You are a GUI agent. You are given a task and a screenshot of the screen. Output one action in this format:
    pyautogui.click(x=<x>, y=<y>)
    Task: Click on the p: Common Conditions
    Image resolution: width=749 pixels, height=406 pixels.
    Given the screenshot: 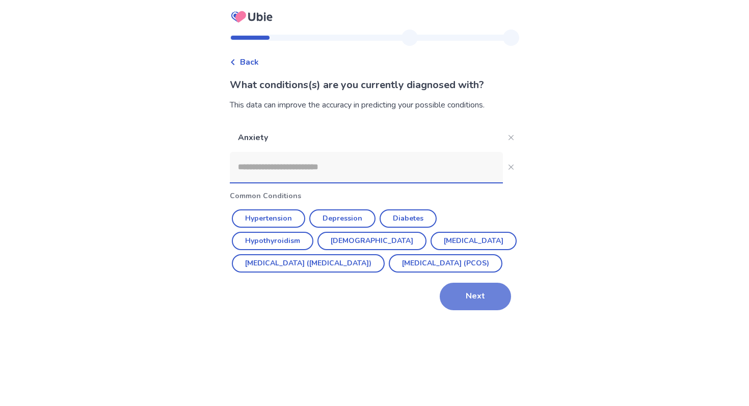 What is the action you would take?
    pyautogui.click(x=374, y=196)
    